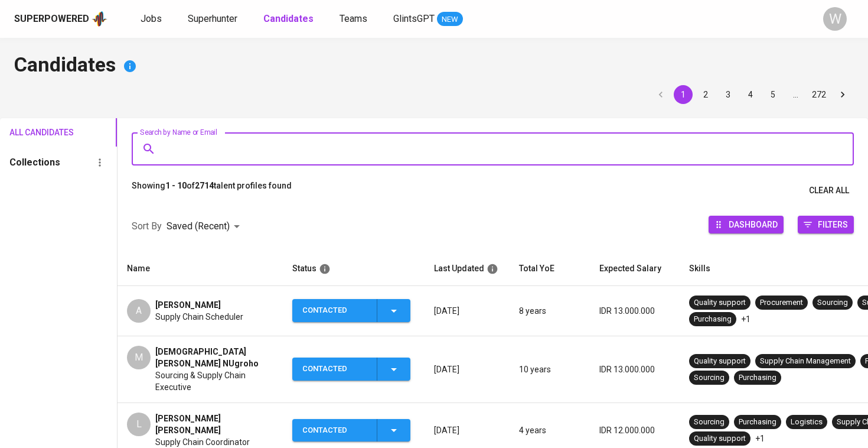 Image resolution: width=868 pixels, height=448 pixels. I want to click on button: Dashboard, so click(746, 224).